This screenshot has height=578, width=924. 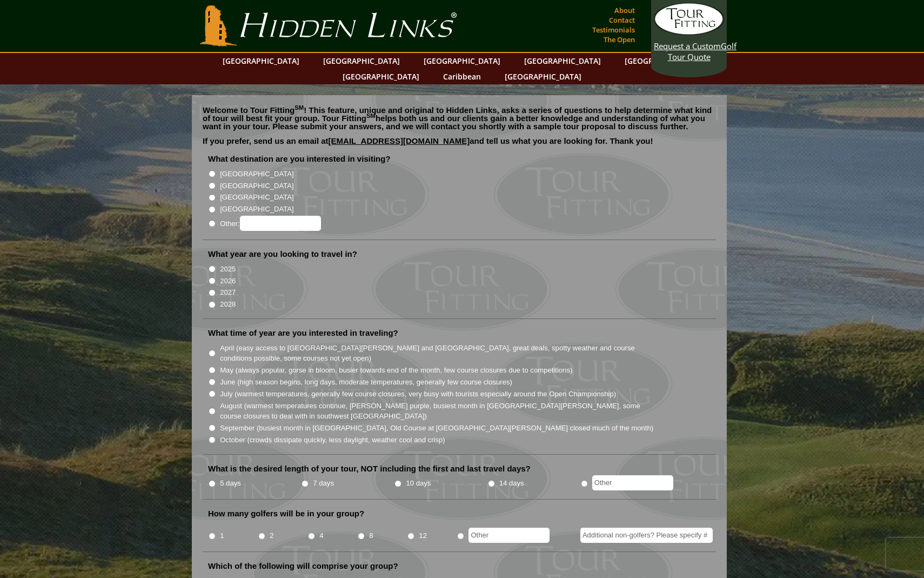 I want to click on a: Contact, so click(x=622, y=20).